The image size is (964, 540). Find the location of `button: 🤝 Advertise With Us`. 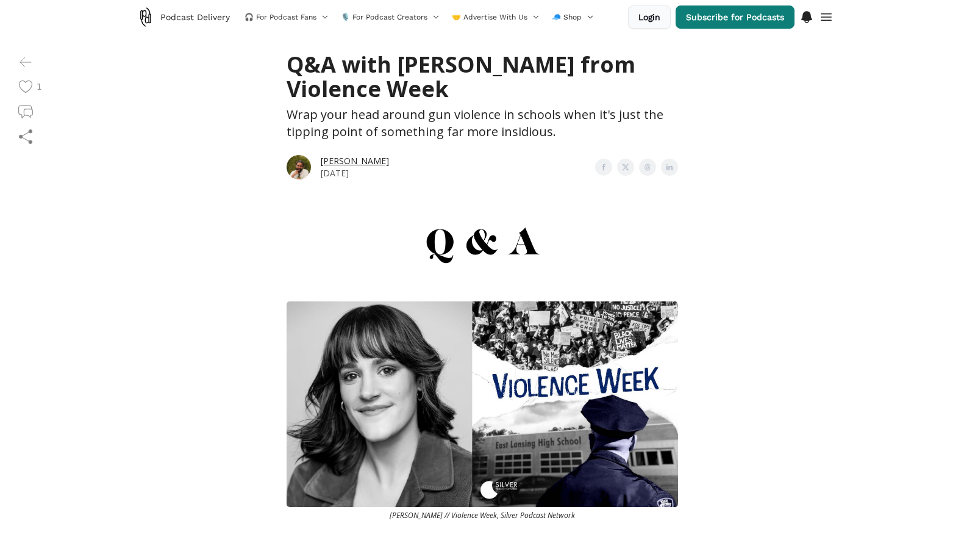

button: 🤝 Advertise With Us is located at coordinates (496, 17).